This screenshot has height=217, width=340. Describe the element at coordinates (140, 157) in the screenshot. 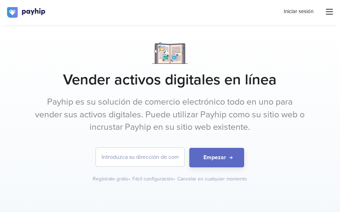

I see `input: Introduzca su dirección de correo electrónico` at that location.